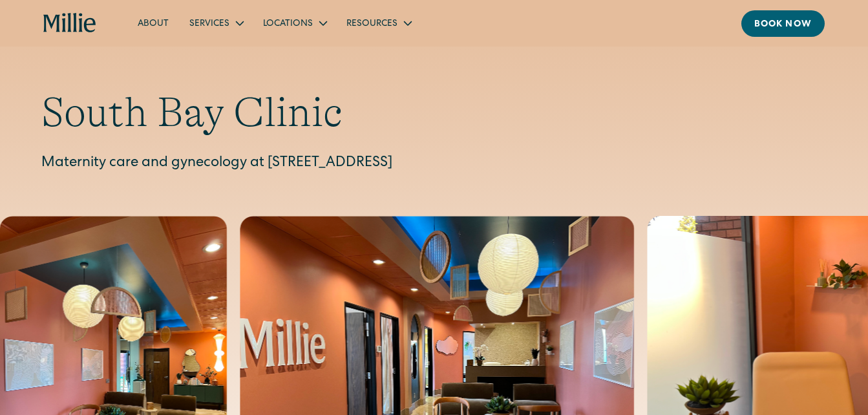  What do you see at coordinates (783, 24) in the screenshot?
I see `a: Book now` at bounding box center [783, 24].